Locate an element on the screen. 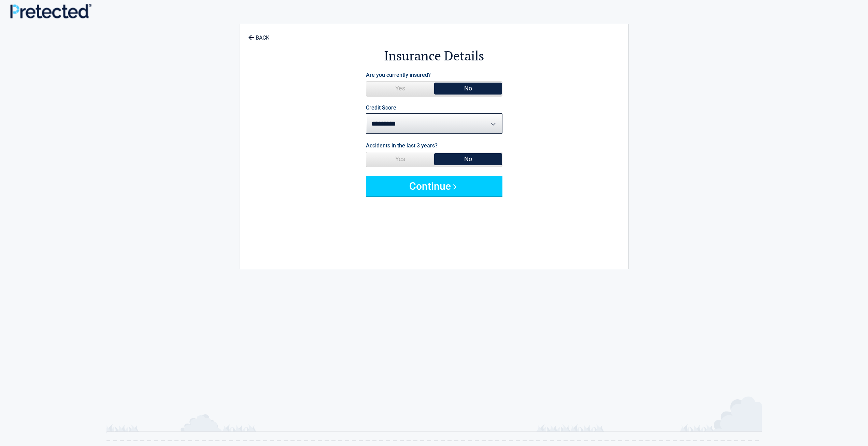 This screenshot has width=868, height=446. label: Credit Score is located at coordinates (381, 108).